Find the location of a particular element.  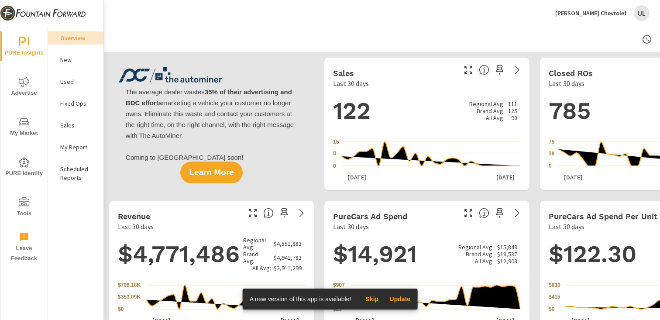

span: Total sales revenue over the selected date range. [Source: This data is sourced from the dealer’s... is located at coordinates (268, 213).